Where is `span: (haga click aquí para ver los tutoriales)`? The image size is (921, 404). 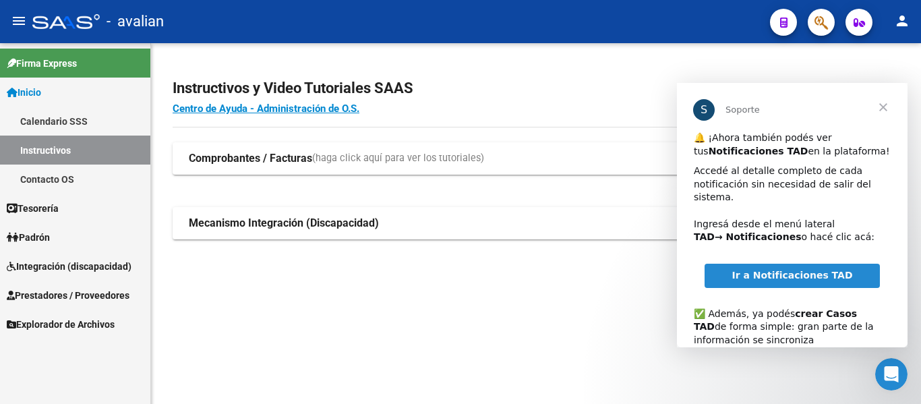 span: (haga click aquí para ver los tutoriales) is located at coordinates (398, 158).